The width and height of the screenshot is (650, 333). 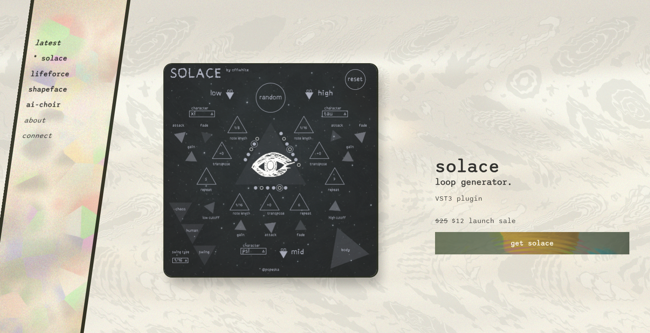 What do you see at coordinates (35, 120) in the screenshot?
I see `button: about` at bounding box center [35, 120].